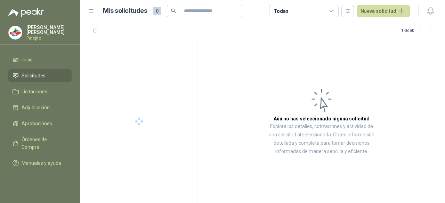  What do you see at coordinates (33, 76) in the screenshot?
I see `span: Solicitudes` at bounding box center [33, 76].